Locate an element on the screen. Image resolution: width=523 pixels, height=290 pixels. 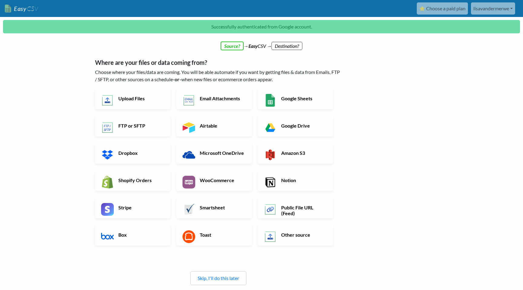
a: FTP or SFTP is located at coordinates (133, 126).